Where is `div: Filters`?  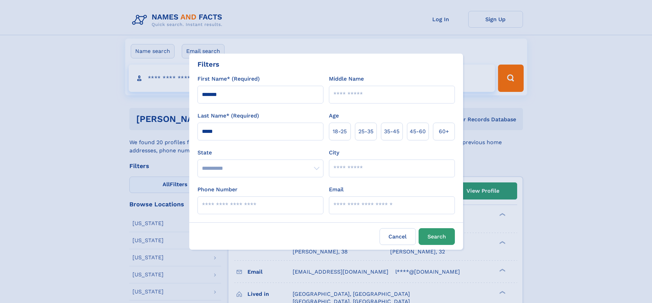
div: Filters is located at coordinates (208, 64).